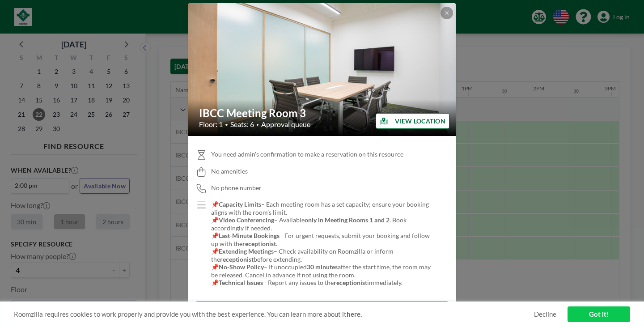 This screenshot has width=644, height=327. What do you see at coordinates (308, 154) in the screenshot?
I see `span: You need admin's confirmation to make a reservation on this resource` at bounding box center [308, 154].